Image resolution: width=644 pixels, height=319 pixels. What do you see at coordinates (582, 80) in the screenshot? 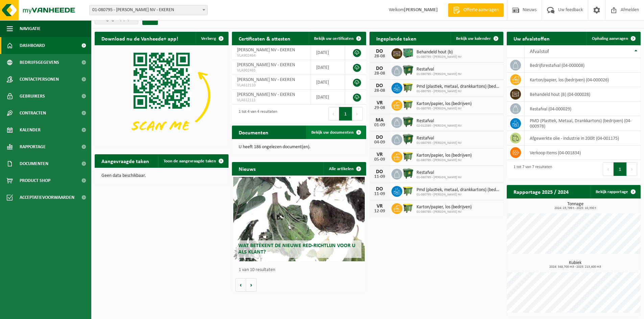
I see `td: karton/papier, los (bedrijven) (04-000026)` at bounding box center [582, 80].